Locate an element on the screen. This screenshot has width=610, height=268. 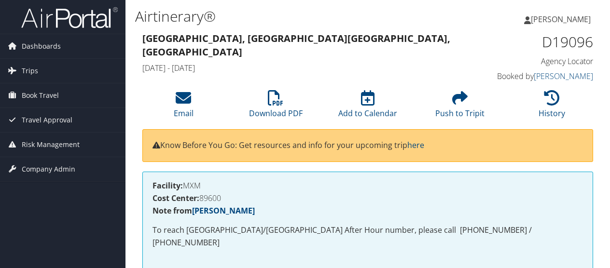
span: Book Travel is located at coordinates (40, 96).